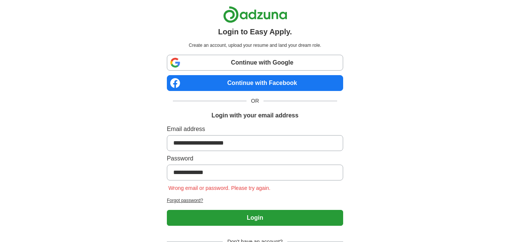 This screenshot has width=510, height=242. What do you see at coordinates (255, 200) in the screenshot?
I see `a: Forgot password?` at bounding box center [255, 200].